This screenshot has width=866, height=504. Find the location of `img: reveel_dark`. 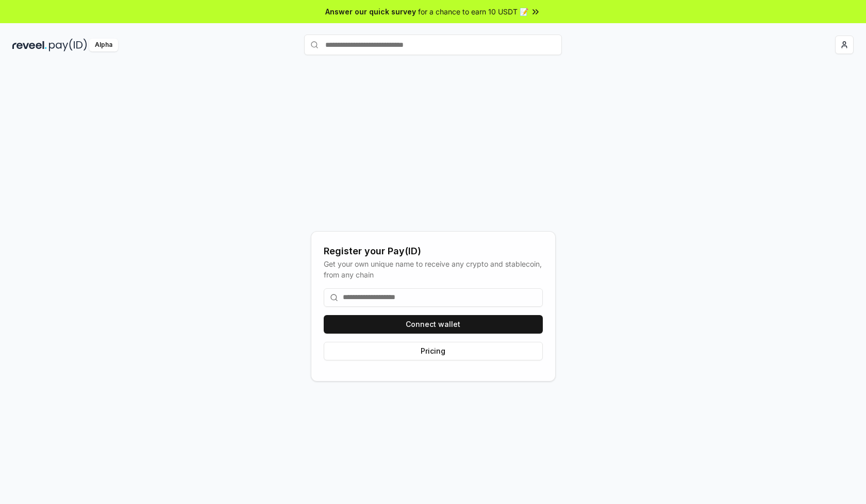

img: reveel_dark is located at coordinates (30, 45).